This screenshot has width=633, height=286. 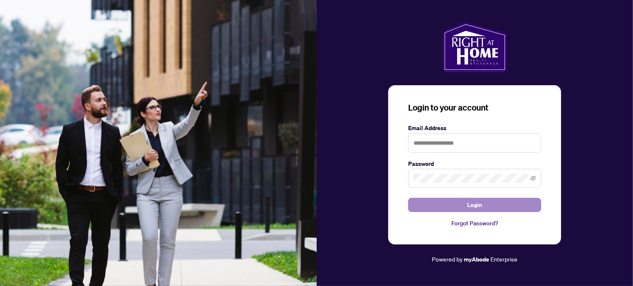 I want to click on span: Login, so click(x=474, y=205).